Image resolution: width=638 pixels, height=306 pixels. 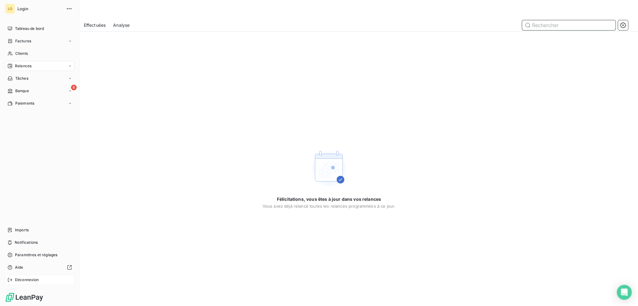 What do you see at coordinates (21, 54) in the screenshot?
I see `span: Clients` at bounding box center [21, 54].